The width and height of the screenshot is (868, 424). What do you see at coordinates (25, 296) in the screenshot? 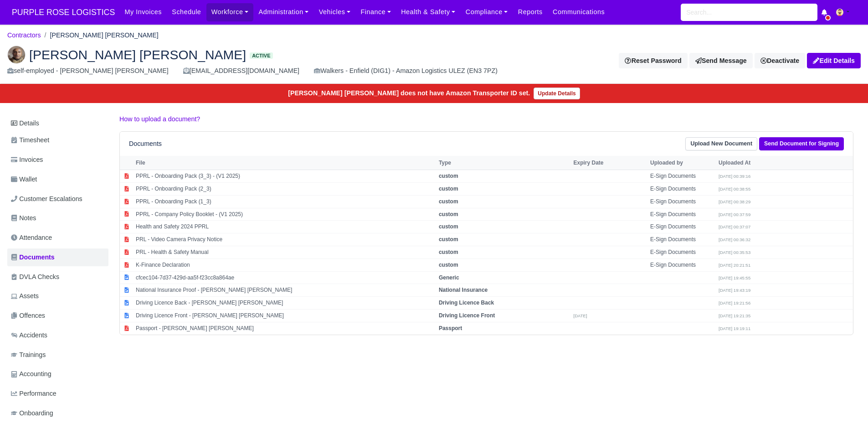
I see `span: Assets` at bounding box center [25, 296].